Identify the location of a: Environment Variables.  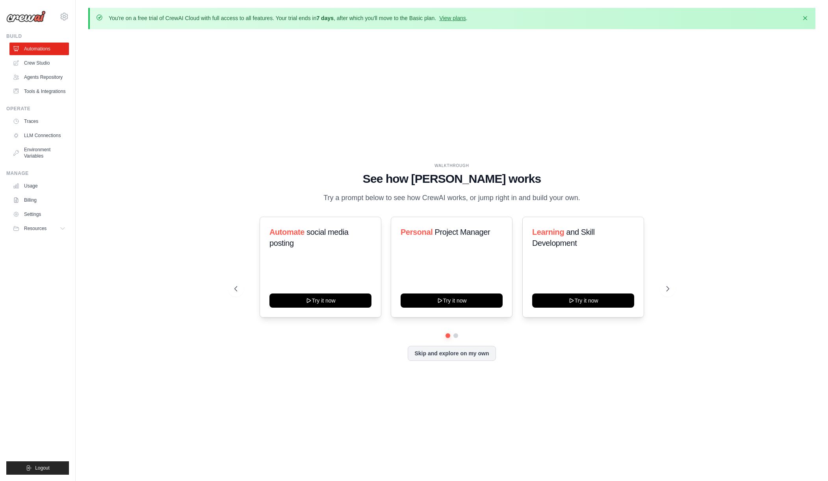
(39, 153).